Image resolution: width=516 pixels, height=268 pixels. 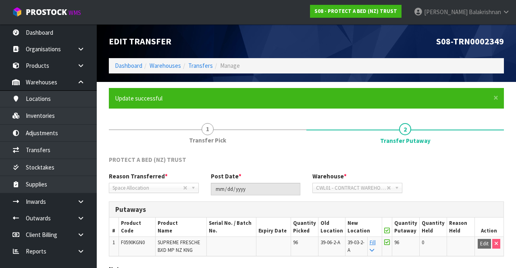 I want to click on button: Edit, so click(x=484, y=244).